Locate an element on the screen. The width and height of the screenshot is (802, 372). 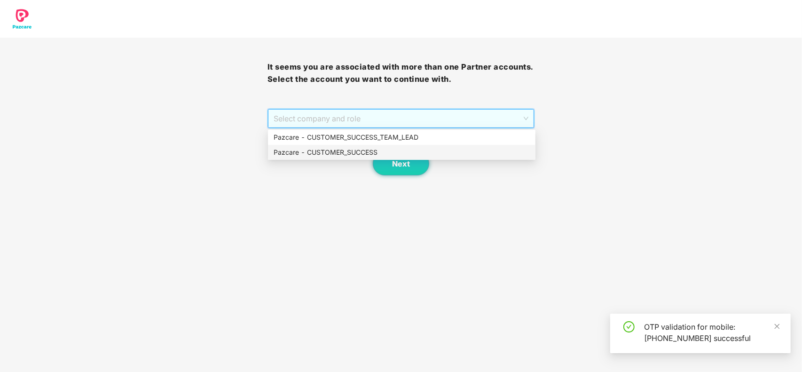
span: Select company and role is located at coordinates (401, 118).